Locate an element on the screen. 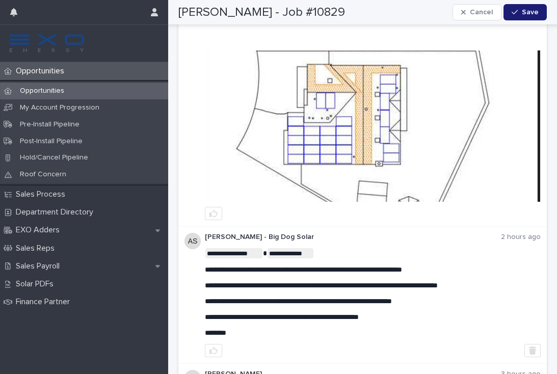 The height and width of the screenshot is (374, 557). span: Cancel is located at coordinates (481, 12).